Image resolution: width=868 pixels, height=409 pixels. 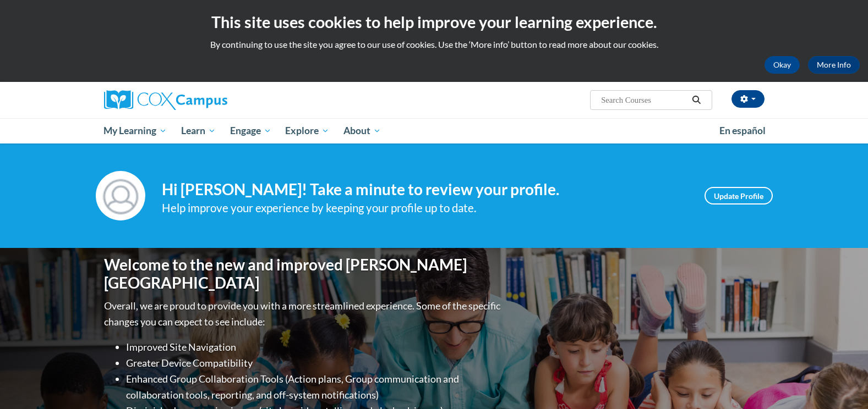 What do you see at coordinates (307, 131) in the screenshot?
I see `span: Explore` at bounding box center [307, 131].